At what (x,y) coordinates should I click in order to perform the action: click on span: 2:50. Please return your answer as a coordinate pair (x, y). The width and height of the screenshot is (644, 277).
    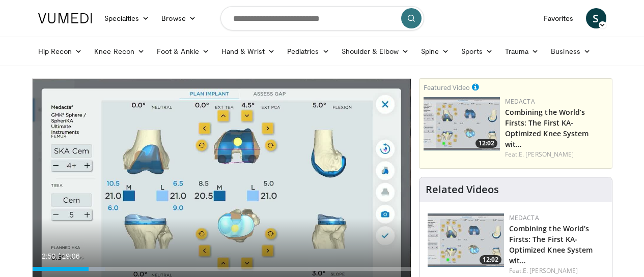
    Looking at the image, I should click on (48, 256).